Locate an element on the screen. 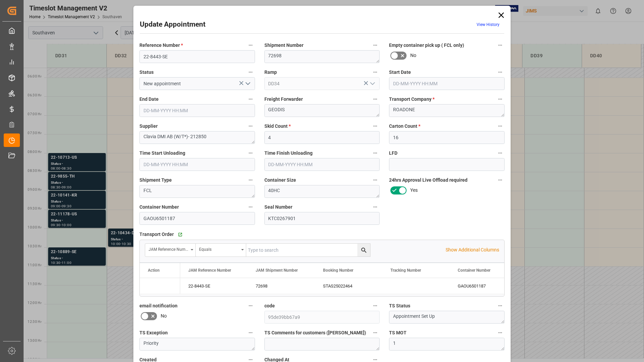 This screenshot has width=644, height=362. button: TS MOT is located at coordinates (500, 332).